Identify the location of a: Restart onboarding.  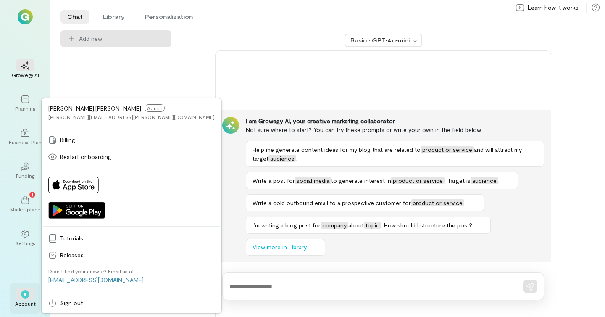
(132, 157).